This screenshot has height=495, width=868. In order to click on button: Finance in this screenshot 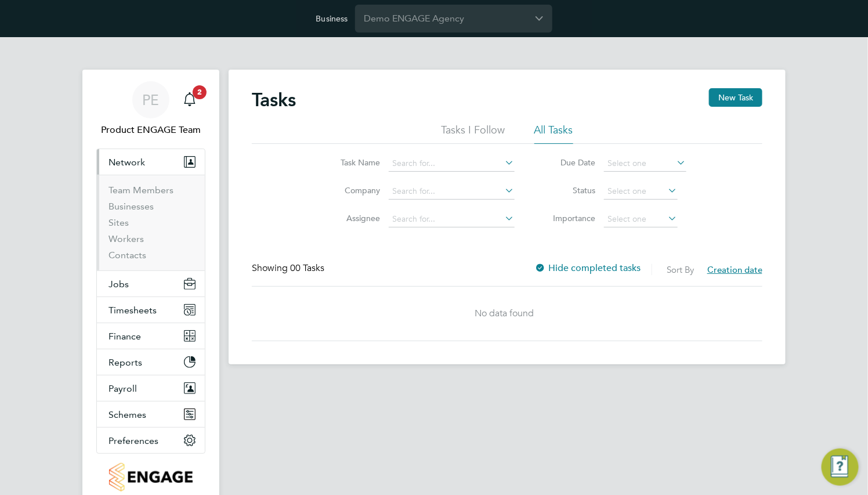, I will do `click(151, 336)`.